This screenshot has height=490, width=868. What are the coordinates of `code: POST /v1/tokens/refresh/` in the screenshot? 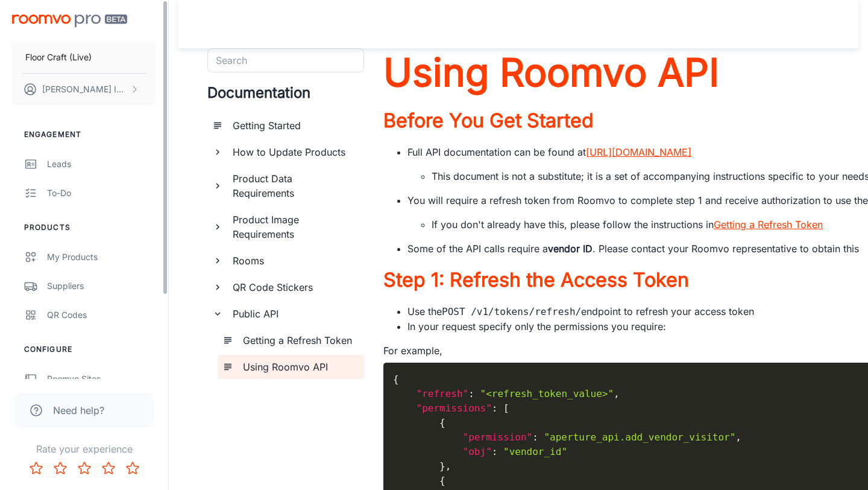 It's located at (511, 311).